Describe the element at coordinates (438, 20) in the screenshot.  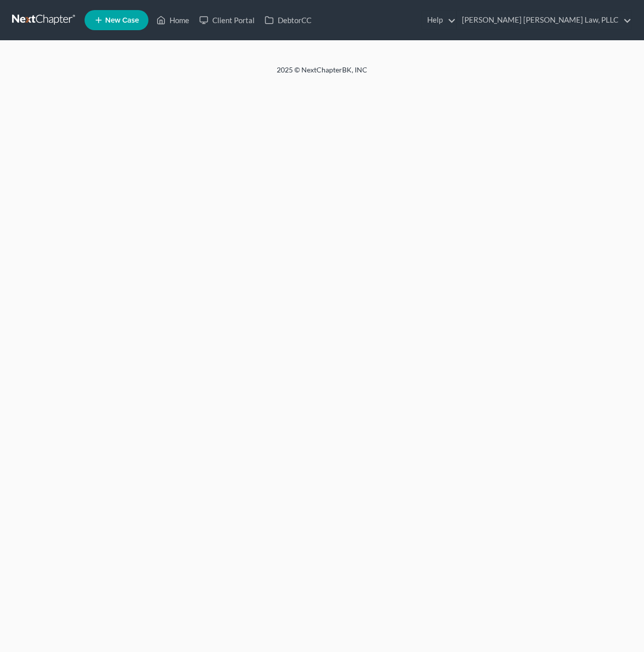
I see `a: Help` at that location.